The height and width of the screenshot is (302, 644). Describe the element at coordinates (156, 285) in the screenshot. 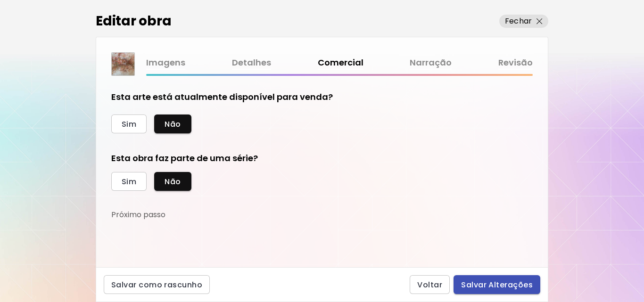

I see `button: Salvar como rascunho` at that location.